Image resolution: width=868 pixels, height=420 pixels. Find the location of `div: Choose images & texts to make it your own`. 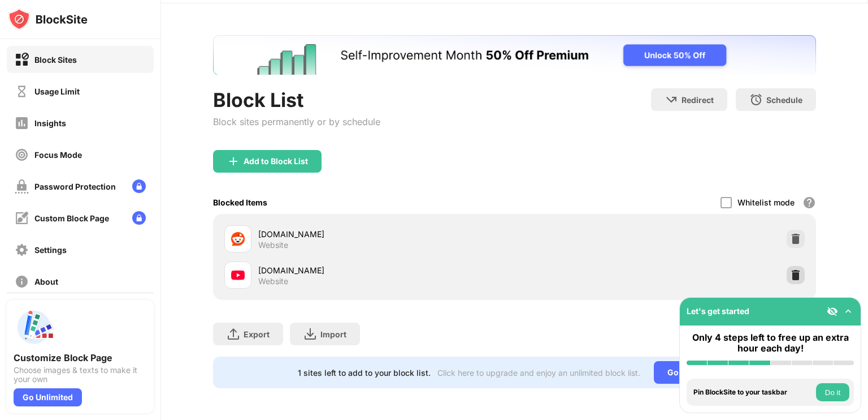

div: Choose images & texts to make it your own is located at coordinates (80, 374).